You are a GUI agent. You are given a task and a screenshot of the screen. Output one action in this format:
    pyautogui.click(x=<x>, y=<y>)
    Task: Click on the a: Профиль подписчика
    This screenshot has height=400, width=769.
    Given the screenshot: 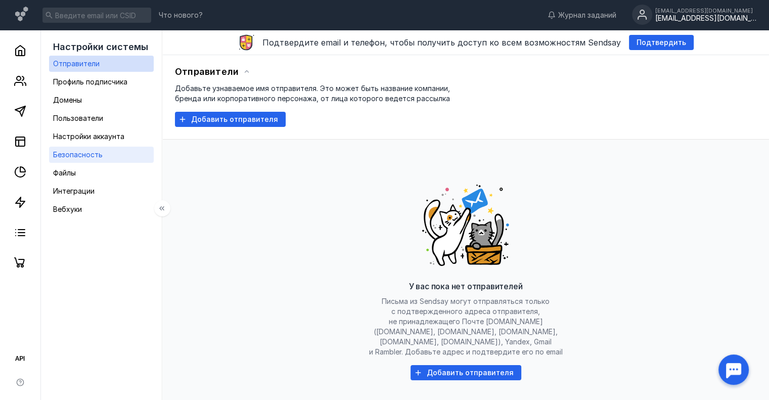 What is the action you would take?
    pyautogui.click(x=101, y=82)
    